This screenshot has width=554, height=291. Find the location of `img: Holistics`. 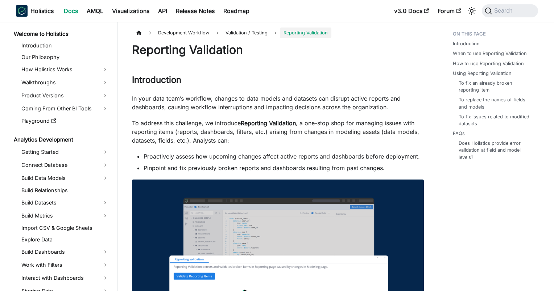

img: Holistics is located at coordinates (22, 11).